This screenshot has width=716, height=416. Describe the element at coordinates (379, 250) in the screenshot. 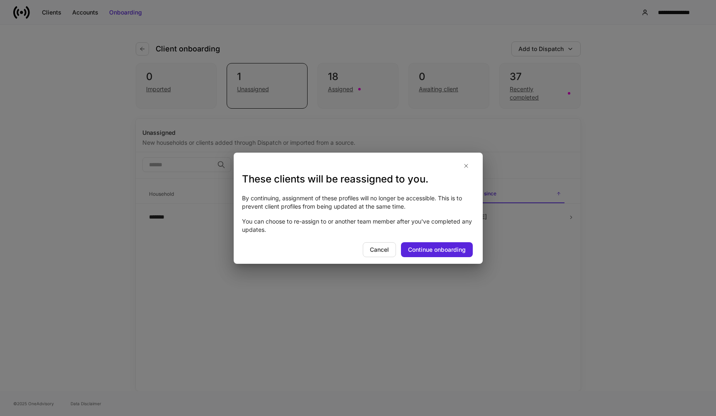

I see `button: Cancel` at that location.